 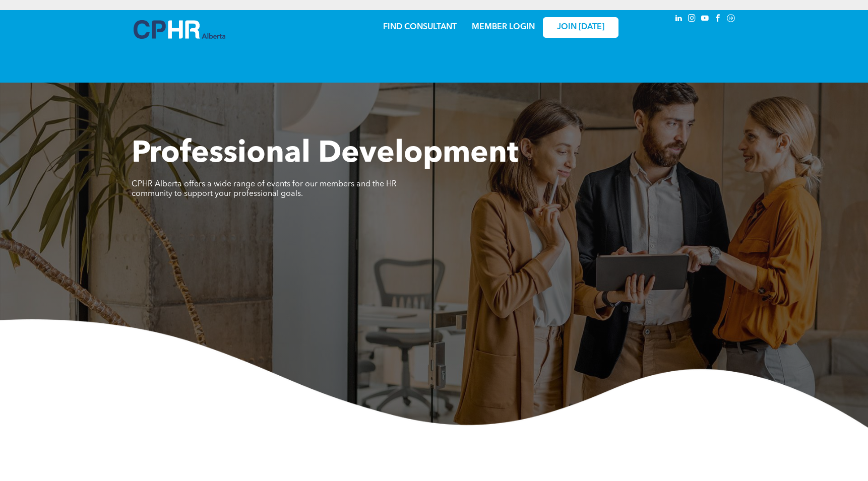 I want to click on img: A blue and white logo for cp alberta, so click(x=180, y=29).